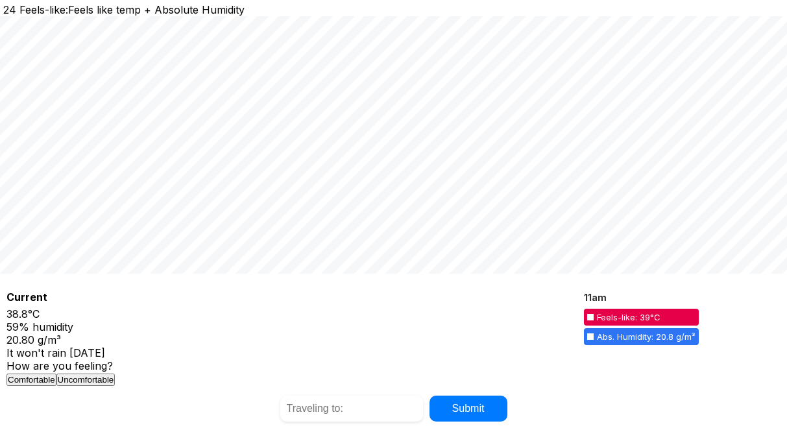 The image size is (787, 430). I want to click on input: Submit, so click(468, 409).